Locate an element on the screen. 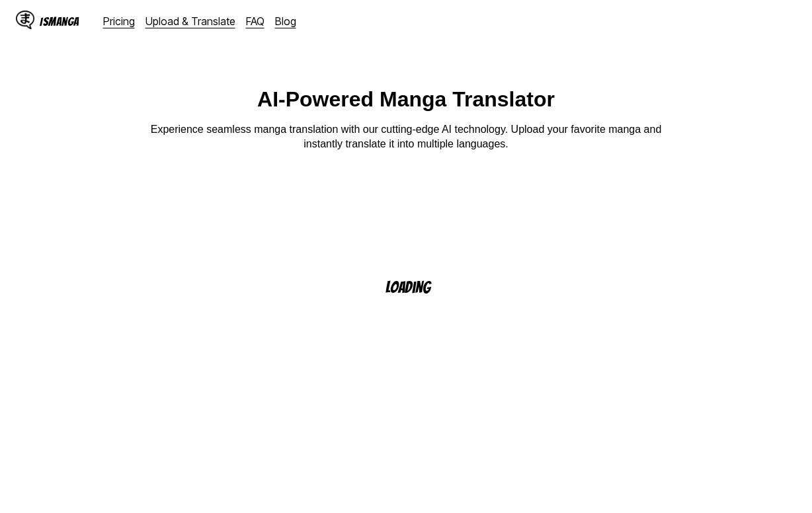  h1: AI-Powered Manga Translator is located at coordinates (406, 99).